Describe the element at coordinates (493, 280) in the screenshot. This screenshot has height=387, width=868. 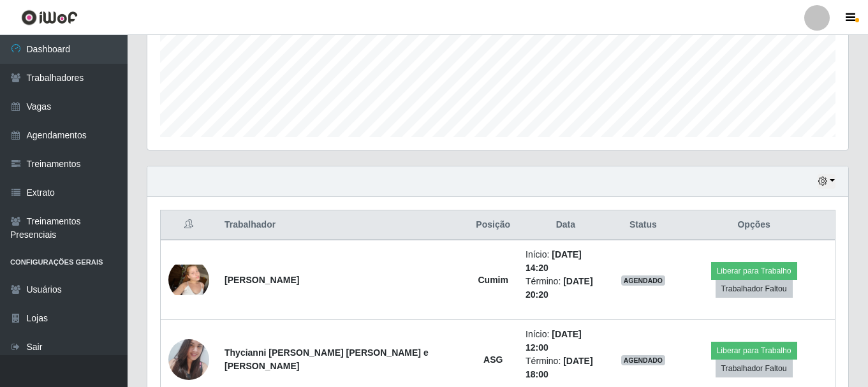
I see `strong: Cumim` at that location.